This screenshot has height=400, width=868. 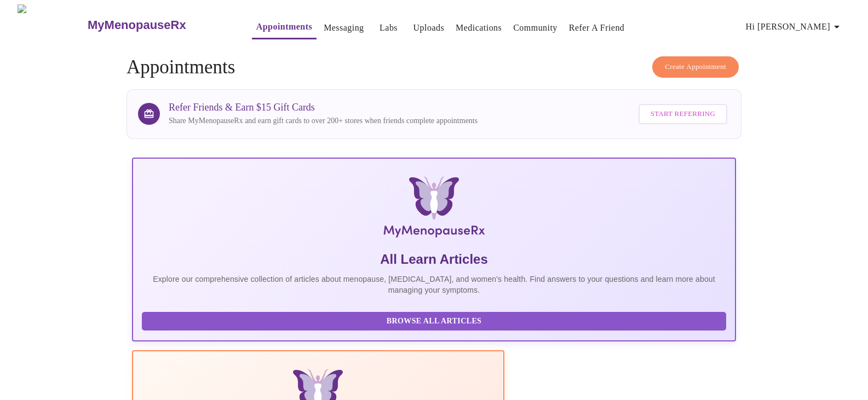 I want to click on a: Labs, so click(x=388, y=28).